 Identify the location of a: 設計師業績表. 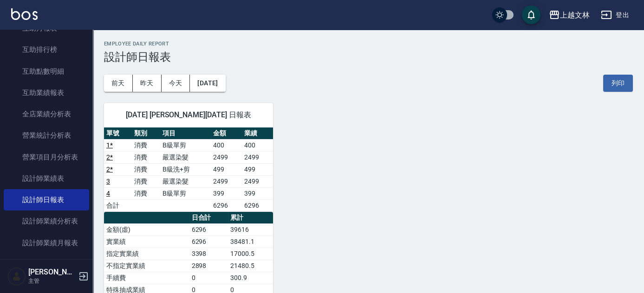
(47, 179).